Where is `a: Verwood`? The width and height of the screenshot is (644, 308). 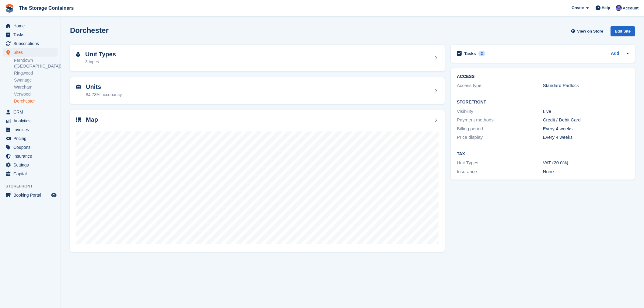
a: Verwood is located at coordinates (35, 94).